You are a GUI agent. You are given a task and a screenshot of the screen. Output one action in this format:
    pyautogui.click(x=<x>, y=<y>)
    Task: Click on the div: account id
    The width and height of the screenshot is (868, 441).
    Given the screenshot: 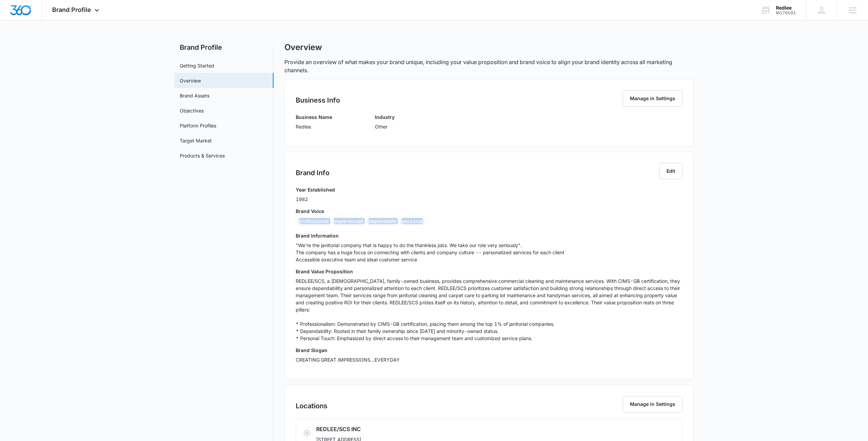 What is the action you would take?
    pyautogui.click(x=786, y=13)
    